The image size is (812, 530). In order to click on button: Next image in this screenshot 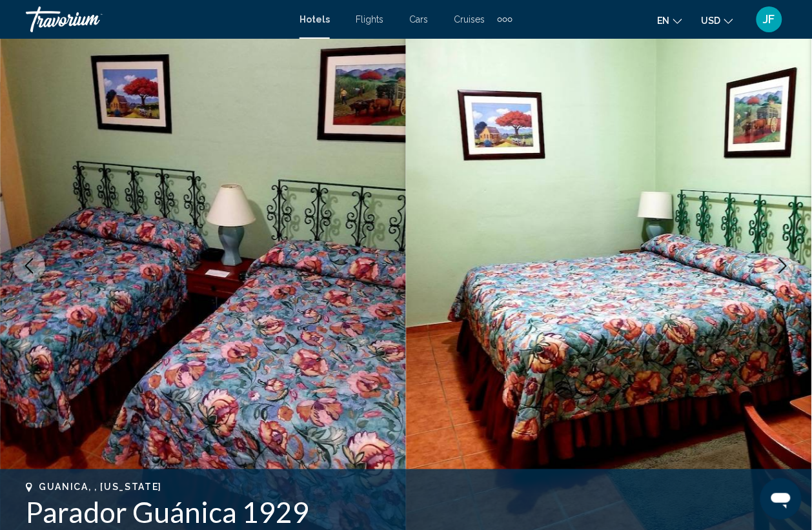, I will do `click(783, 266)`.